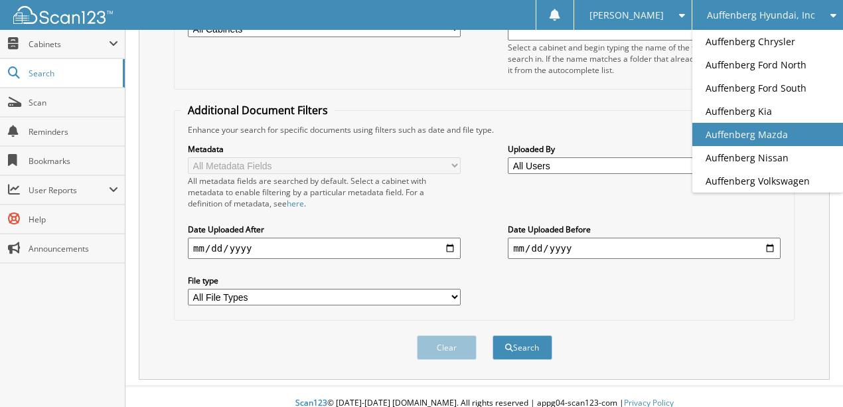 The width and height of the screenshot is (843, 407). I want to click on span: Cabinets, so click(68, 44).